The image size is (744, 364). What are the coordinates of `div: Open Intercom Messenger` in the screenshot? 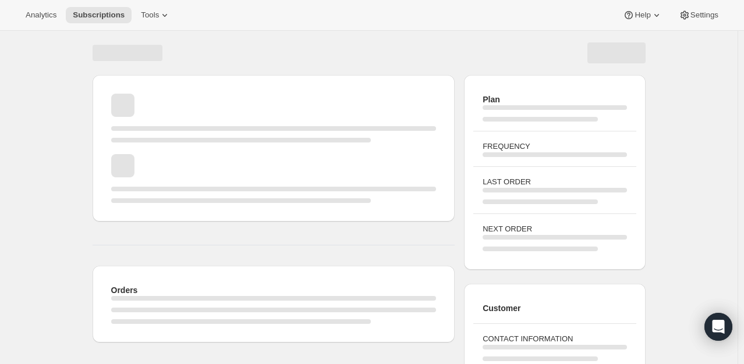 It's located at (718, 327).